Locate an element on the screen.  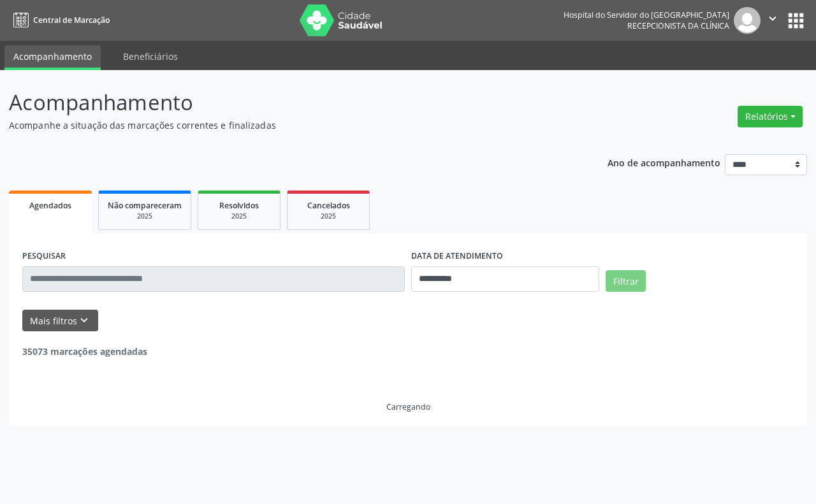
span: Cancelados is located at coordinates (329, 205).